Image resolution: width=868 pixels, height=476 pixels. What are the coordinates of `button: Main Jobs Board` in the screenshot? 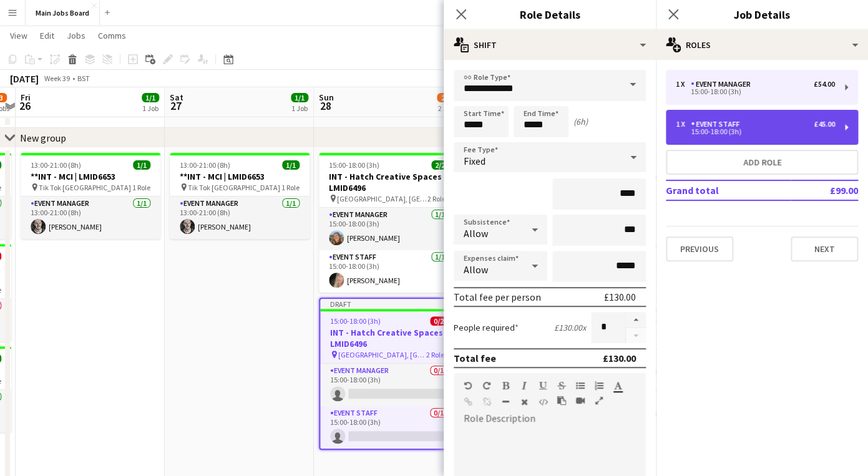 It's located at (63, 13).